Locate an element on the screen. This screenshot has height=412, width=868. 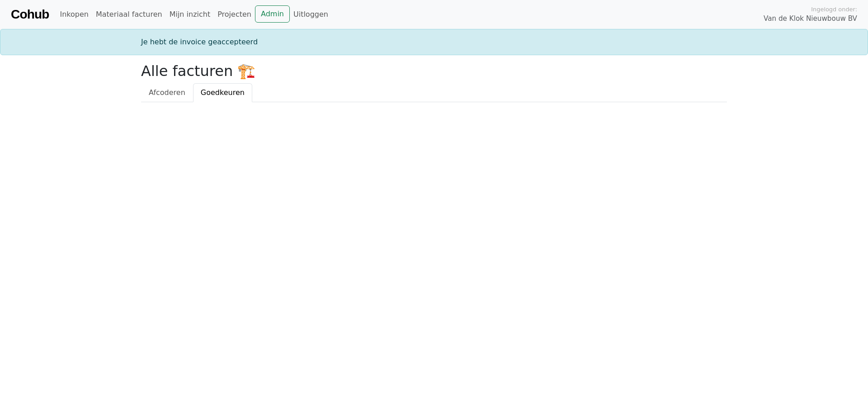
a: Goedkeuren is located at coordinates (222, 93).